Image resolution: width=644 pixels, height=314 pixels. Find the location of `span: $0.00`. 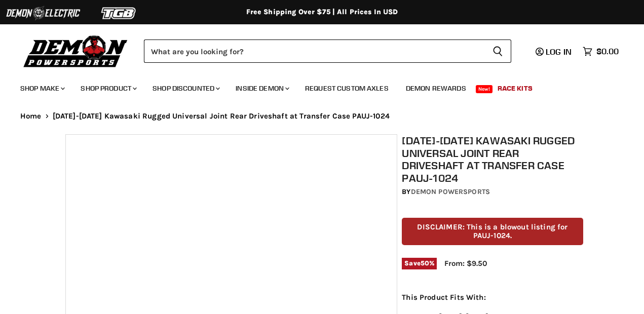

span: $0.00 is located at coordinates (608, 51).